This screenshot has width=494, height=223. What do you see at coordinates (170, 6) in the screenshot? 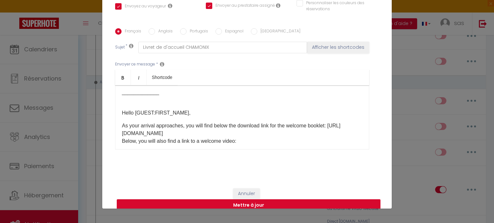
I see `i: Envoyer au voyageur` at bounding box center [170, 6].